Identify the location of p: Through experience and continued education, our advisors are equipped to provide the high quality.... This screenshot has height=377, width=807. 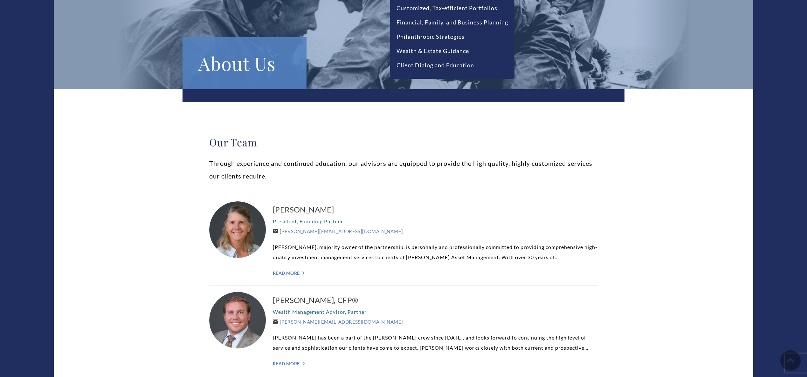
(403, 170).